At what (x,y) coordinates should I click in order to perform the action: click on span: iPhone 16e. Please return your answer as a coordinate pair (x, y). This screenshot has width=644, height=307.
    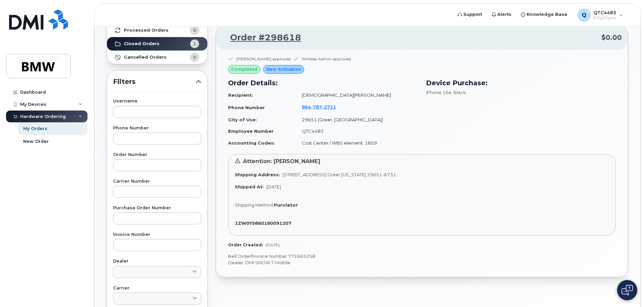
    Looking at the image, I should click on (439, 92).